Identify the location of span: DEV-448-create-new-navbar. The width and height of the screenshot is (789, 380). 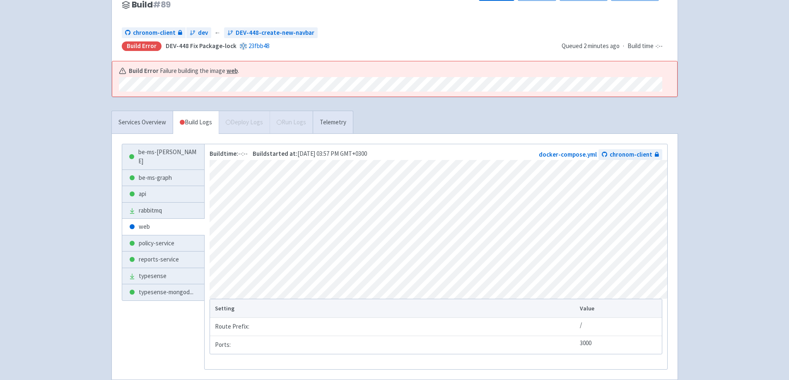
(275, 33).